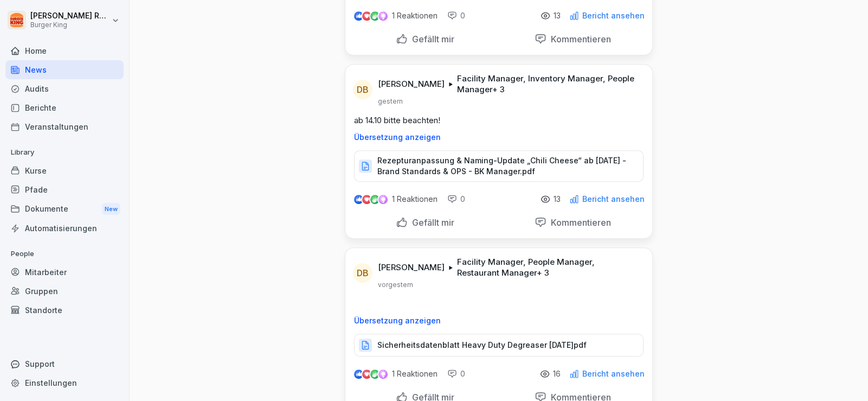 Image resolution: width=868 pixels, height=401 pixels. Describe the element at coordinates (499, 120) in the screenshot. I see `p: ab 14.10 bitte beachten!` at that location.